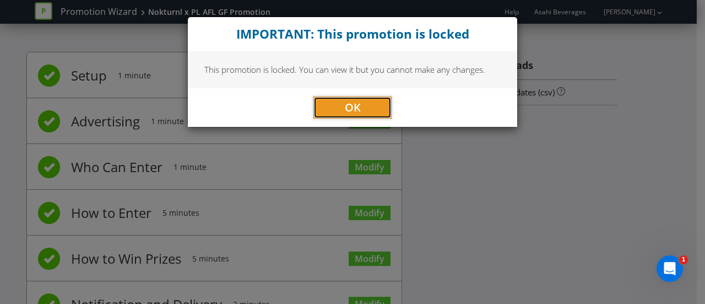 The height and width of the screenshot is (304, 705). I want to click on strong: IMPORTANT: This promotion is locked, so click(353, 34).